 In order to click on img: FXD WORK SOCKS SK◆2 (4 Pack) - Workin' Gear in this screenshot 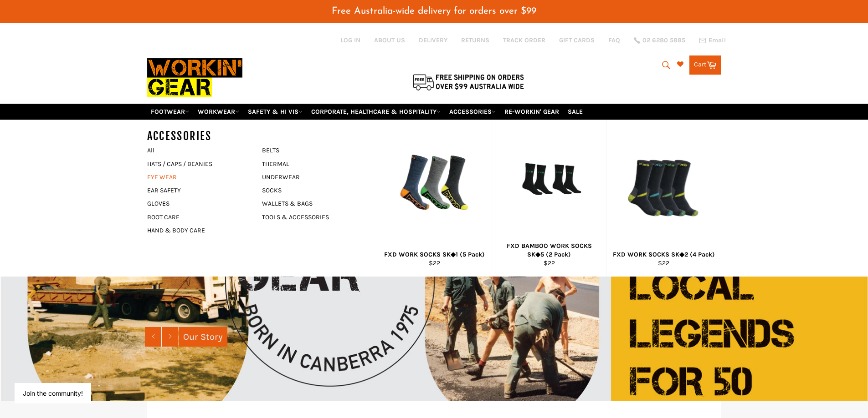, I will do `click(663, 184)`.